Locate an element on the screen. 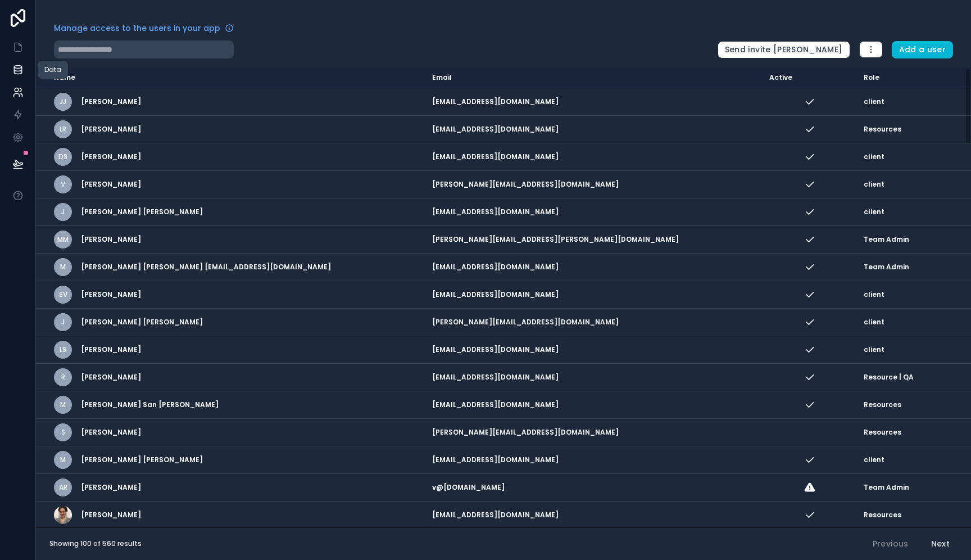 This screenshot has height=560, width=971. a: Manage access to the users in your app is located at coordinates (144, 28).